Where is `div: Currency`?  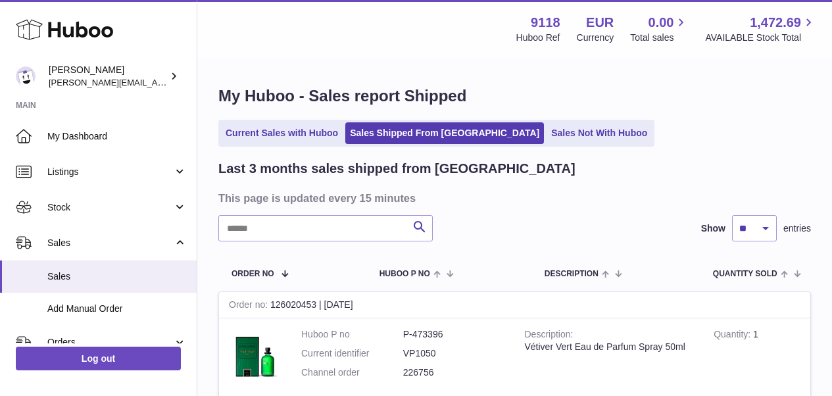 div: Currency is located at coordinates (595, 37).